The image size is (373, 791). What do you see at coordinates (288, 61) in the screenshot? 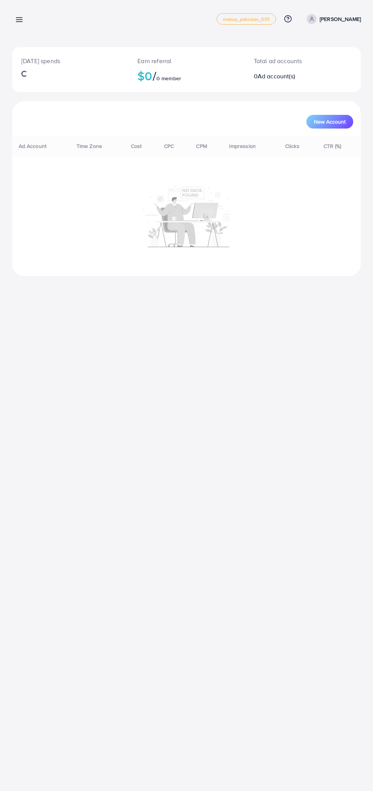
I see `p: Total ad accounts` at bounding box center [288, 61].